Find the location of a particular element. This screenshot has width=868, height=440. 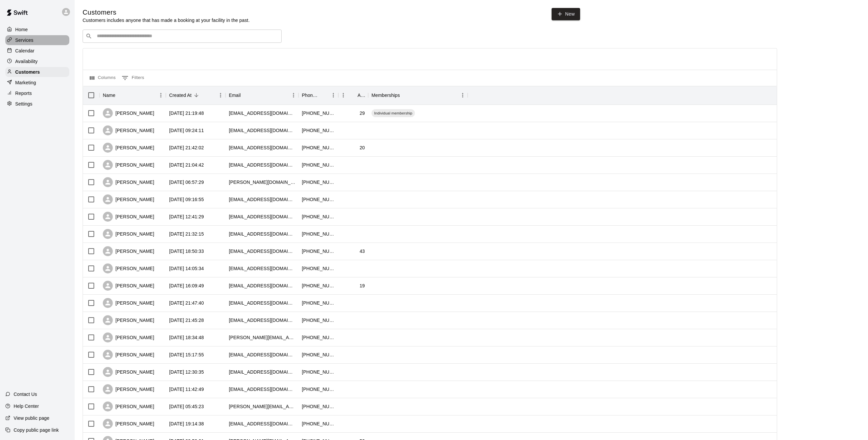

div: Availability is located at coordinates (37, 62).